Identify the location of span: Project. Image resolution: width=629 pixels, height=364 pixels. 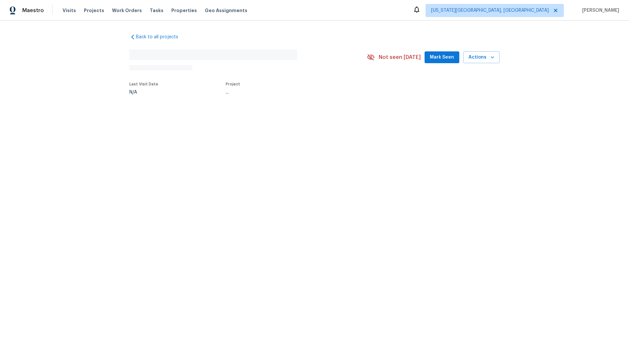
(233, 84).